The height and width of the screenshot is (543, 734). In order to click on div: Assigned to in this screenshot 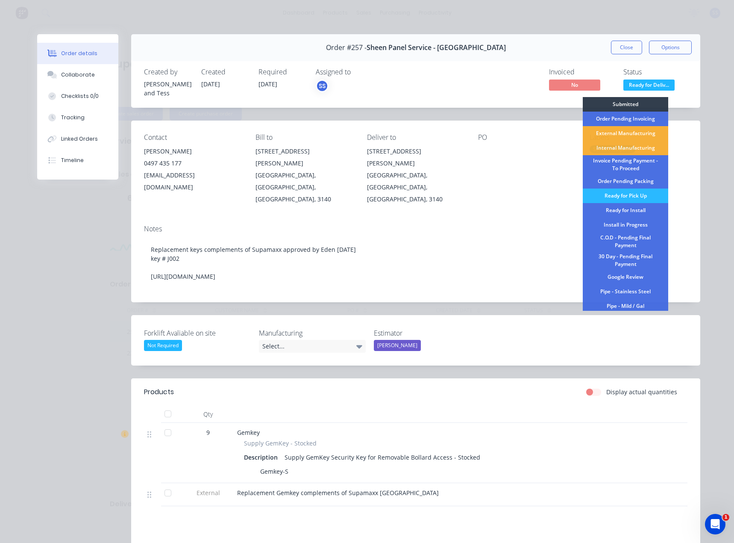, I will do `click(358, 72)`.